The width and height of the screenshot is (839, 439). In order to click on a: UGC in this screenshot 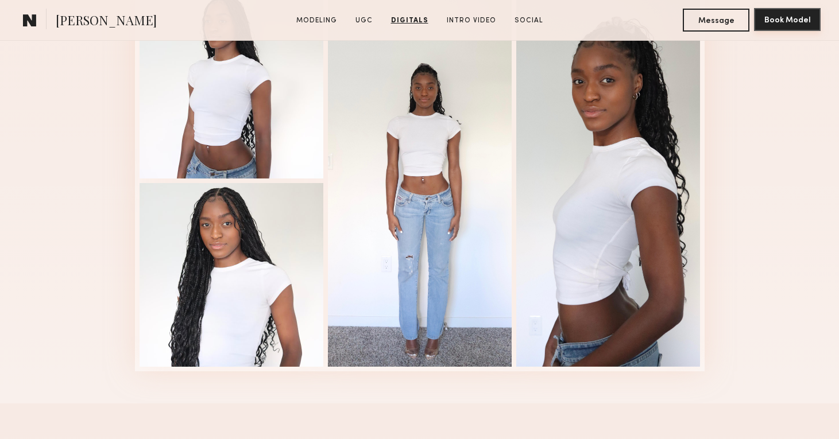, I will do `click(364, 21)`.